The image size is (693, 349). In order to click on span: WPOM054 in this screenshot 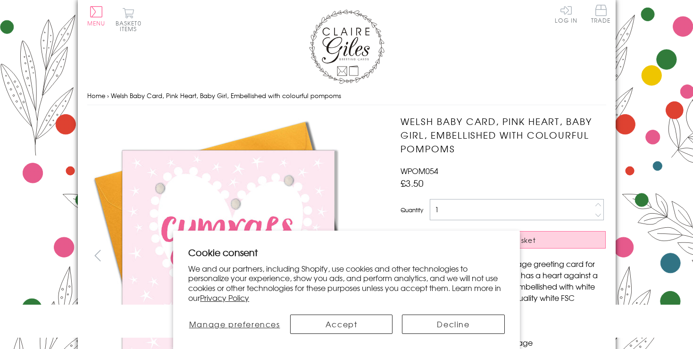, I will do `click(420, 171)`.